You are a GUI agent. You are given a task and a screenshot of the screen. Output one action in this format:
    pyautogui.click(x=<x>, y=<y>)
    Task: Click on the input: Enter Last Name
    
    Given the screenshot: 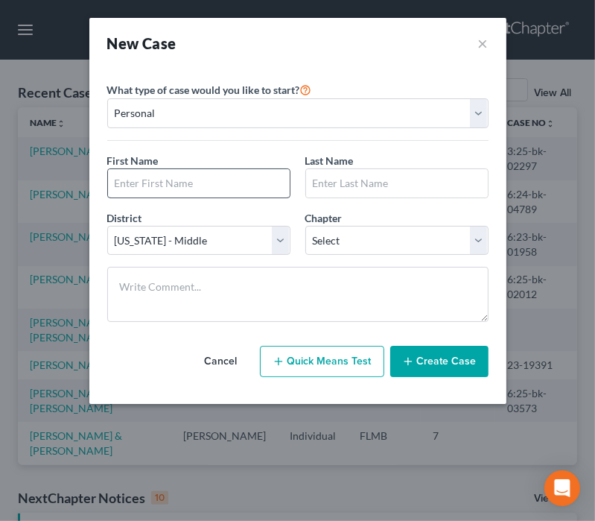 What is the action you would take?
    pyautogui.click(x=397, y=183)
    